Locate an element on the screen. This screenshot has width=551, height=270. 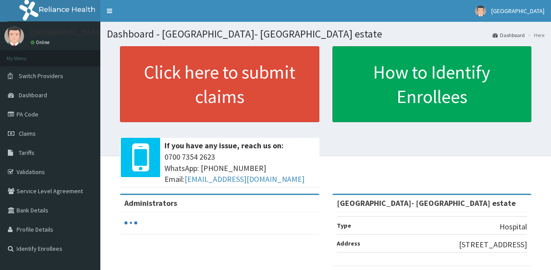
a: How to Identify Enrollees is located at coordinates (432, 84).